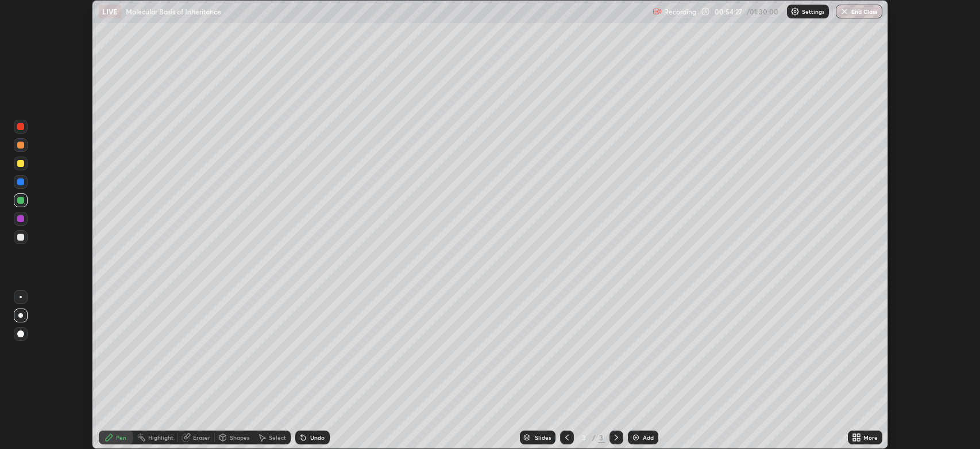 The height and width of the screenshot is (449, 980). Describe the element at coordinates (648, 437) in the screenshot. I see `div: Add` at that location.